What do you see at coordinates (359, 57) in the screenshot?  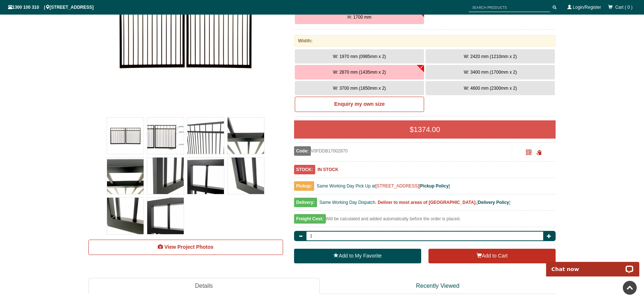 I see `button: W: 1970 mm (0985mm x 2)` at bounding box center [359, 57].